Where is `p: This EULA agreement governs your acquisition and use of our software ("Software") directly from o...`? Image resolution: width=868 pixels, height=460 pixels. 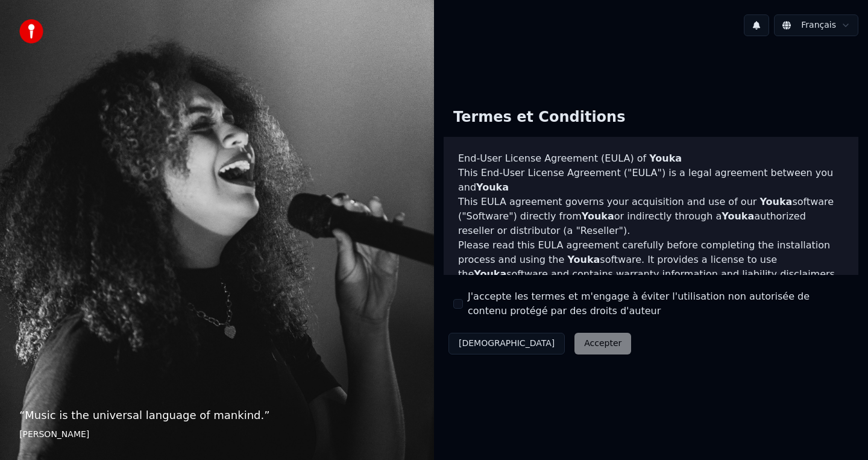
p: This EULA agreement governs your acquisition and use of our software ("Software") directly from o... is located at coordinates (651, 217).